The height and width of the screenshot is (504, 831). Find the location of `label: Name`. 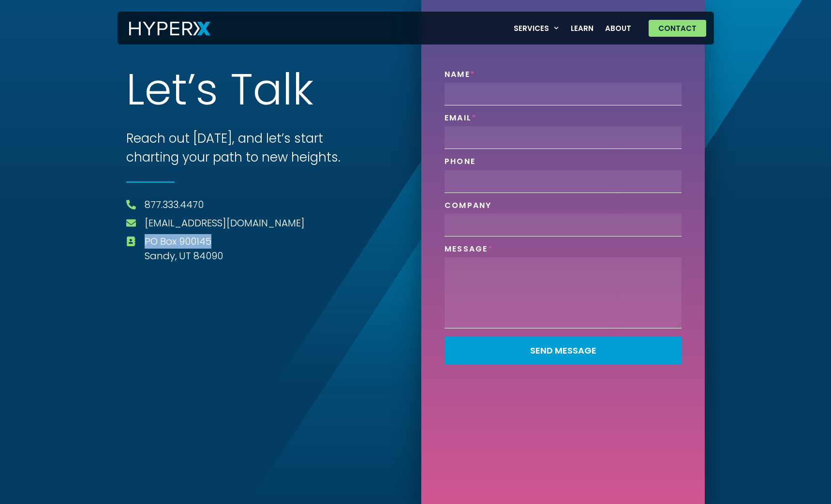

label: Name is located at coordinates (459, 76).